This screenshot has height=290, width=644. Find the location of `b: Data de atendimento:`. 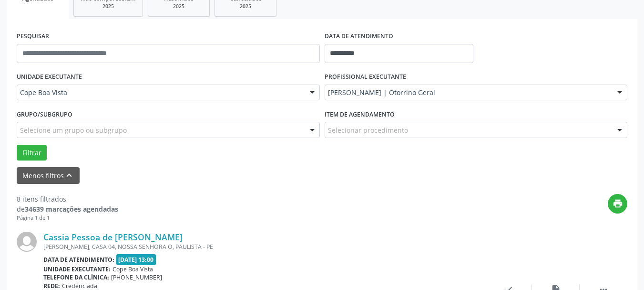

b: Data de atendimento: is located at coordinates (78, 259).